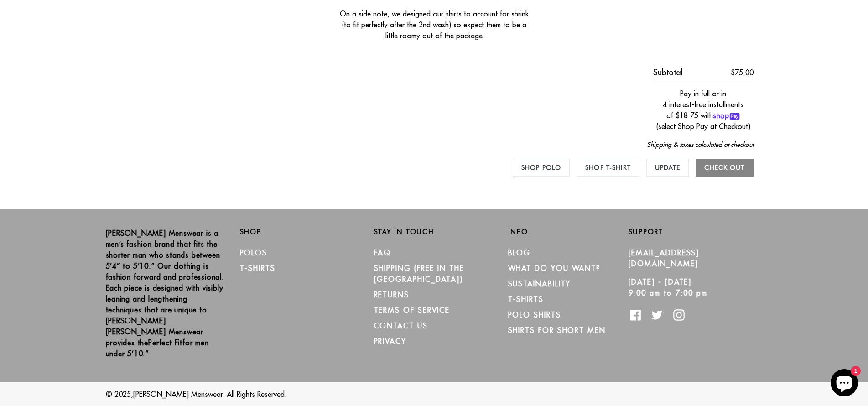  Describe the element at coordinates (844, 384) in the screenshot. I see `inbox-online-store-chat: Shopify online store chat` at that location.